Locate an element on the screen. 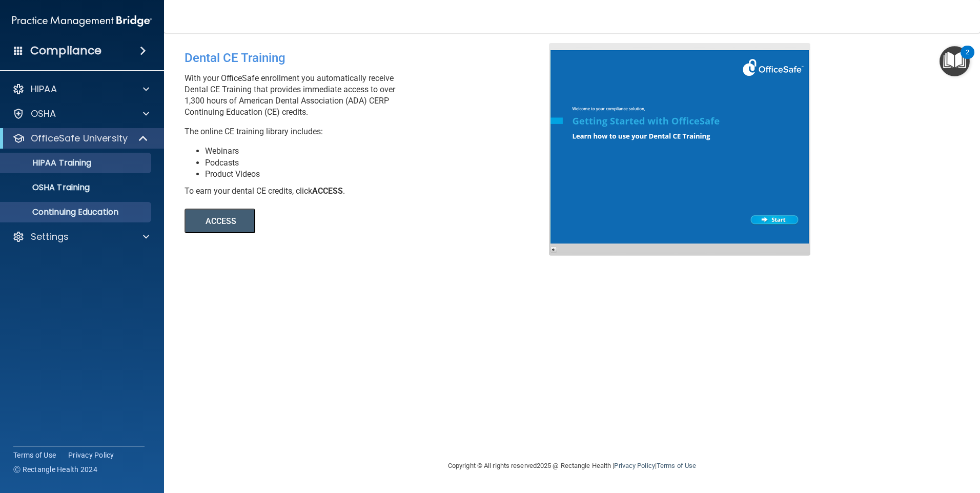  a: OSHA is located at coordinates (80, 114).